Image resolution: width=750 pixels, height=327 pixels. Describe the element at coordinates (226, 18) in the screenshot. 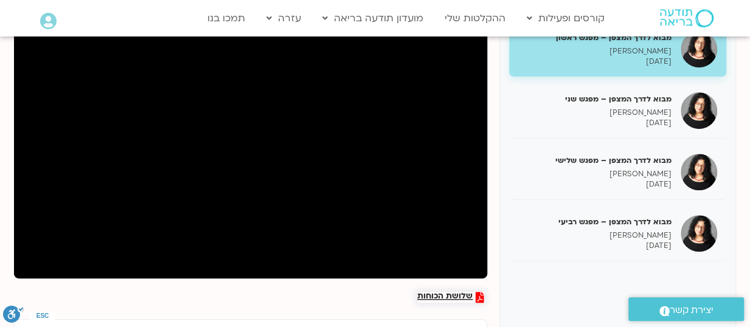

I see `a: תמכו בנו` at that location.